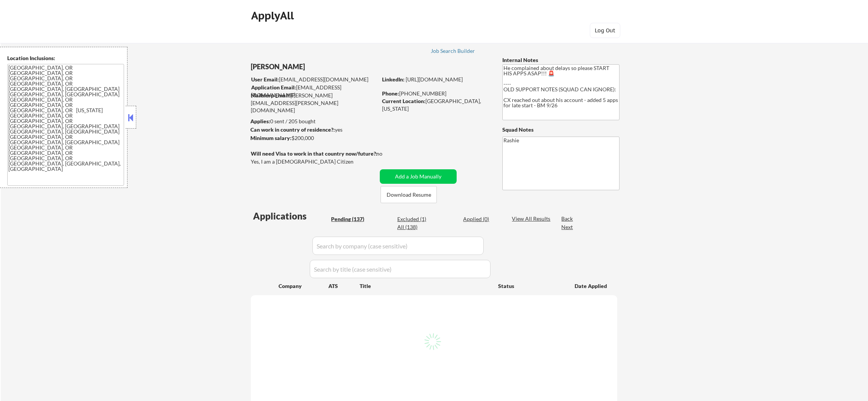  Describe the element at coordinates (391, 93) in the screenshot. I see `strong: Phone:` at that location.